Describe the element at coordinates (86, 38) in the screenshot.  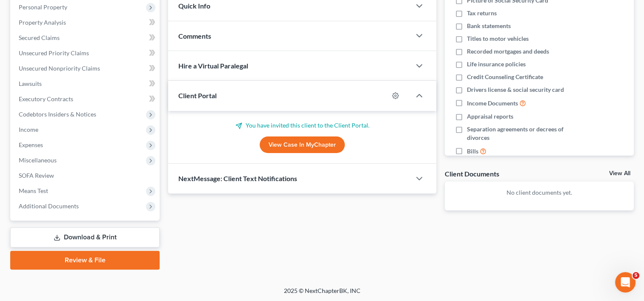
I see `a: Secured Claims` at that location.